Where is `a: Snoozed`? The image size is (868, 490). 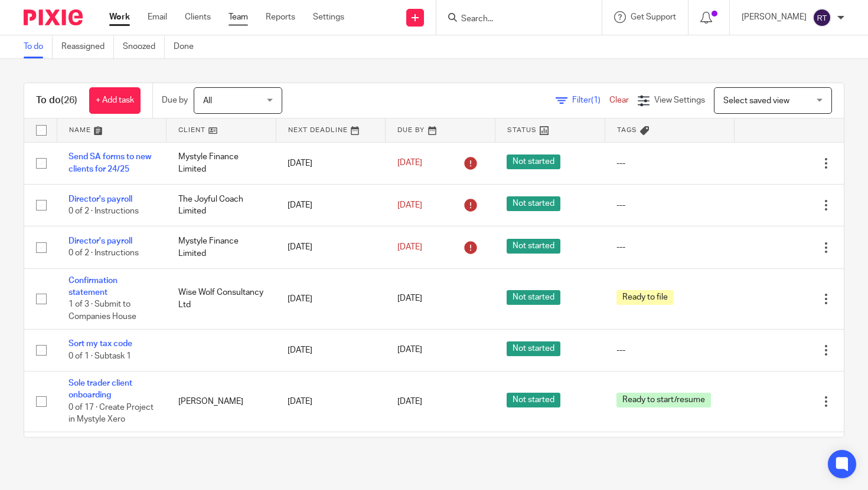
a: Snoozed is located at coordinates (144, 47).